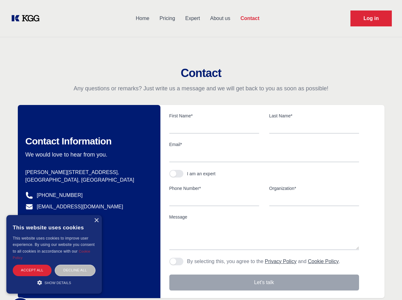 The width and height of the screenshot is (402, 300). What do you see at coordinates (27, 18) in the screenshot?
I see `a: KOL Knowledge Platform: Talk to Key External Experts (KEE)` at bounding box center [27, 18].